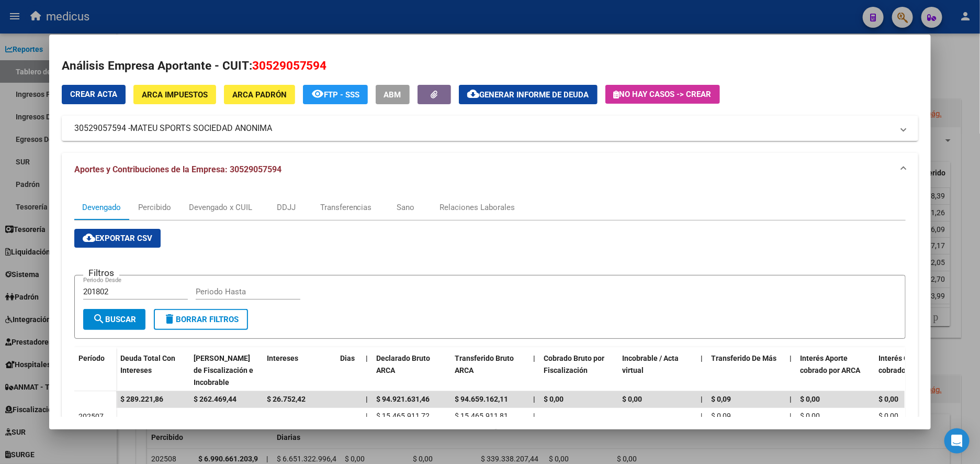  I want to click on span: MATEU SPORTS SOCIEDAD ANONIMA, so click(201, 128).